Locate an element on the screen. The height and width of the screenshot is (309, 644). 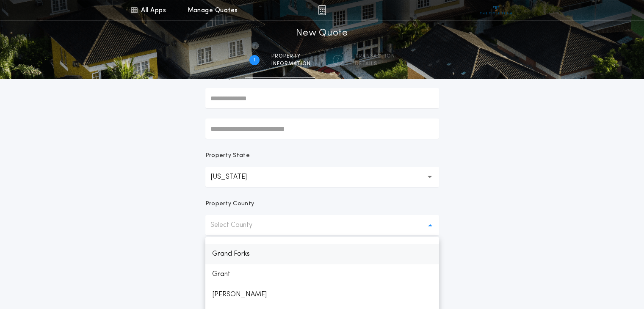
span: information is located at coordinates (291, 64).